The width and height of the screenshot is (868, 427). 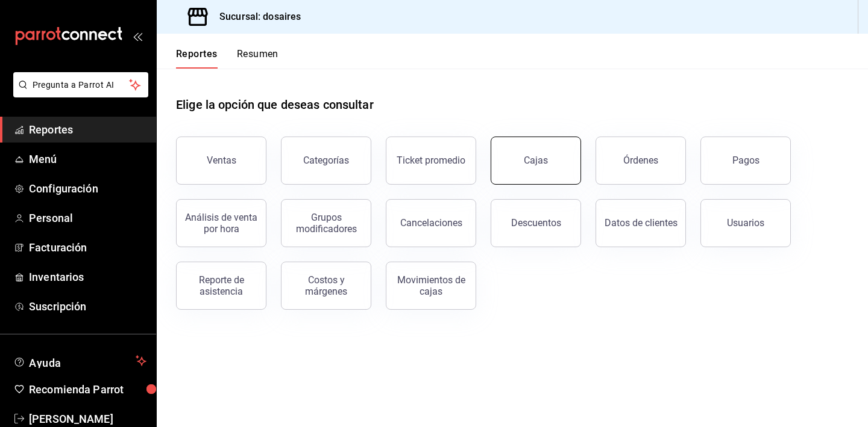 I want to click on div: Ticket promedio, so click(x=431, y=160).